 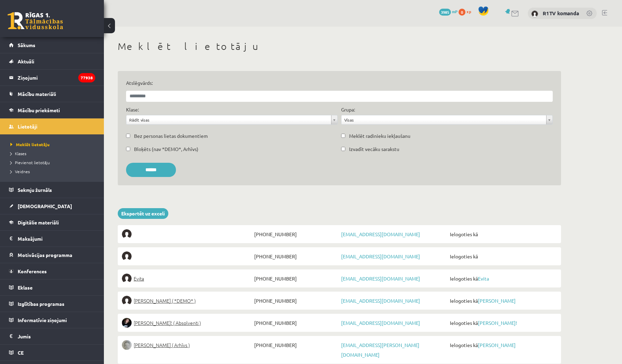 What do you see at coordinates (127, 279) in the screenshot?
I see `img: Evita` at bounding box center [127, 279].